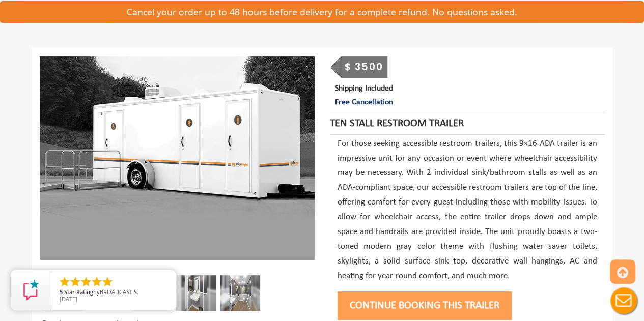 The width and height of the screenshot is (644, 321). I want to click on span: 5, so click(61, 292).